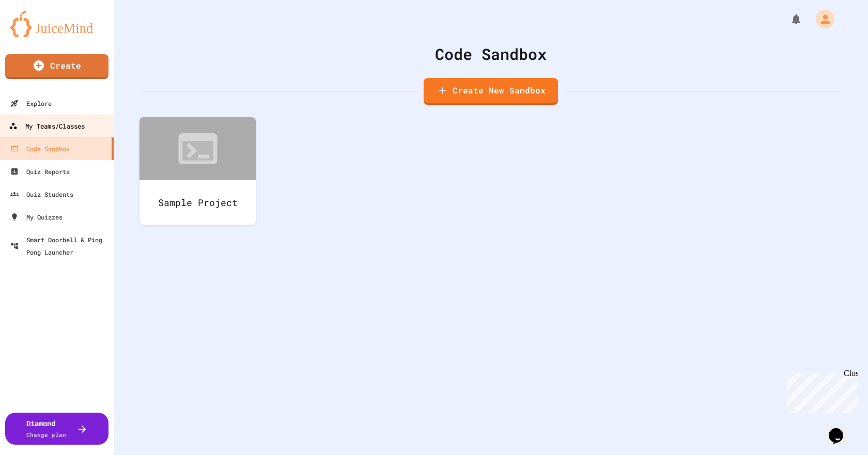 This screenshot has height=455, width=868. I want to click on img: logo-orange.svg, so click(57, 24).